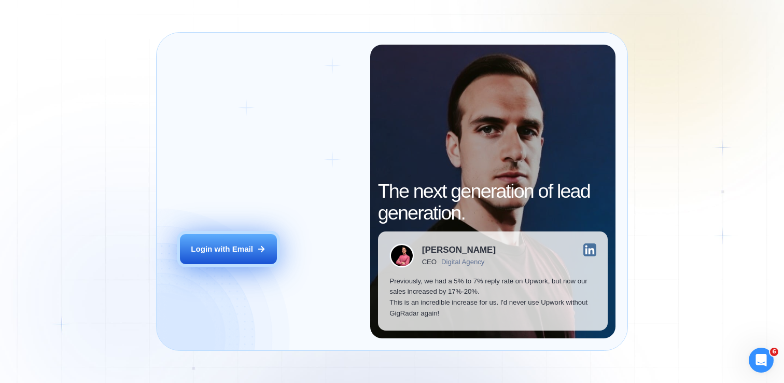 The height and width of the screenshot is (383, 784). What do you see at coordinates (493, 202) in the screenshot?
I see `h2: The next generation of lead generation.` at bounding box center [493, 202].